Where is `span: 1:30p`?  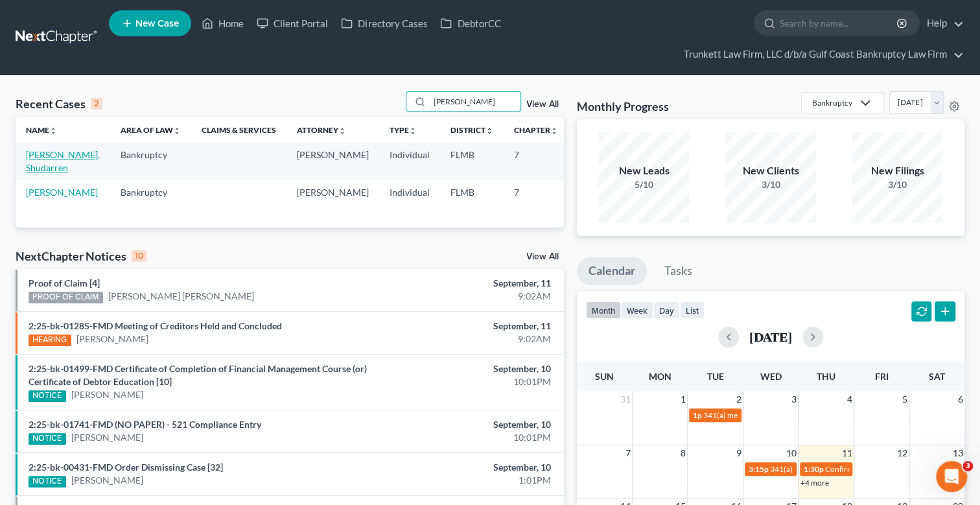 span: 1:30p is located at coordinates (813, 469).